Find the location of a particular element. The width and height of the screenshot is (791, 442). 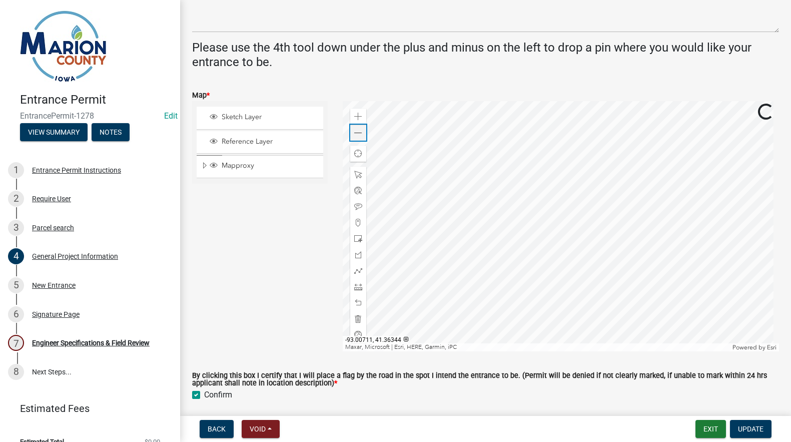

div: Powered by is located at coordinates (754, 347).